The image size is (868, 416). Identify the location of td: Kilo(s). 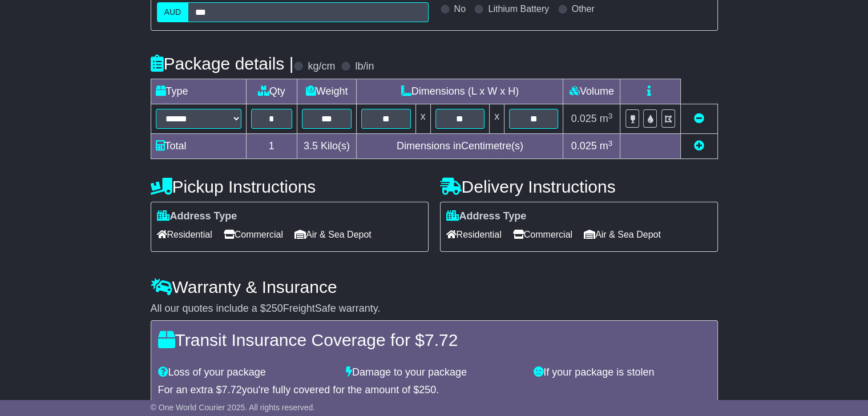
(326, 147).